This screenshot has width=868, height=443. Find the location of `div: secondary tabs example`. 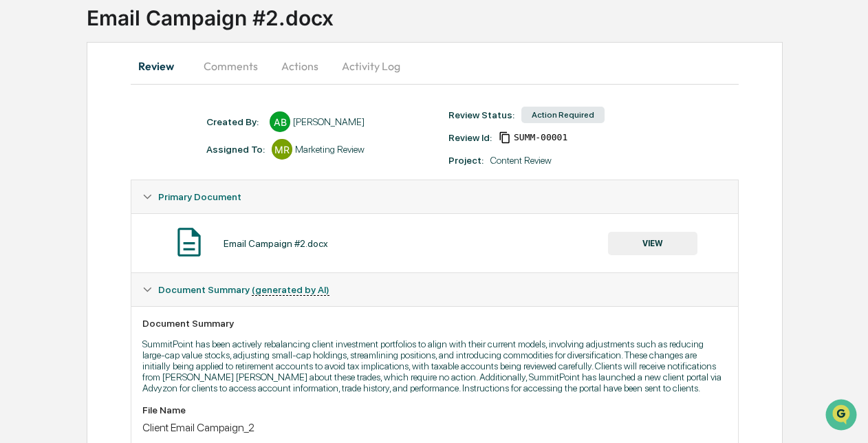

div: secondary tabs example is located at coordinates (434, 66).